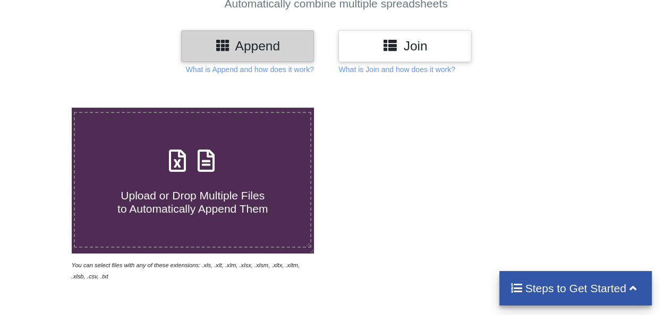 The image size is (672, 315). What do you see at coordinates (396, 70) in the screenshot?
I see `p: What is Join and how does it work?` at bounding box center [396, 70].